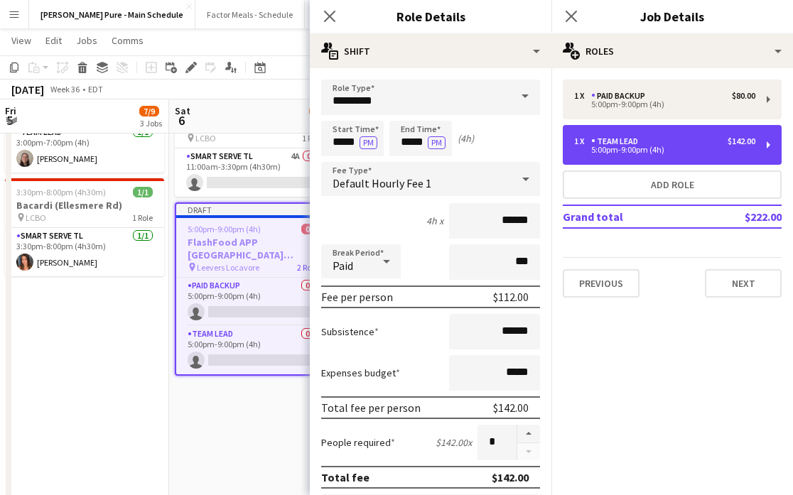  Describe the element at coordinates (149, 111) in the screenshot. I see `span: 7/9` at that location.